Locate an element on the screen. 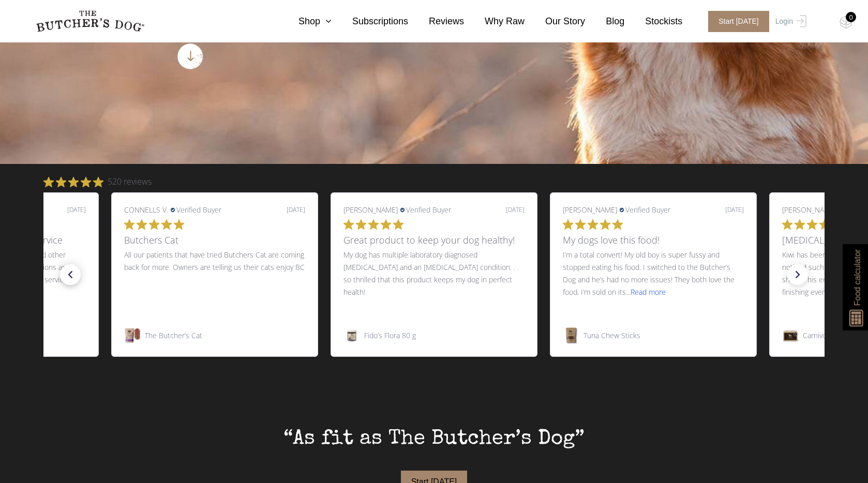 This screenshot has height=483, width=868. a: Reviews is located at coordinates (436, 21).